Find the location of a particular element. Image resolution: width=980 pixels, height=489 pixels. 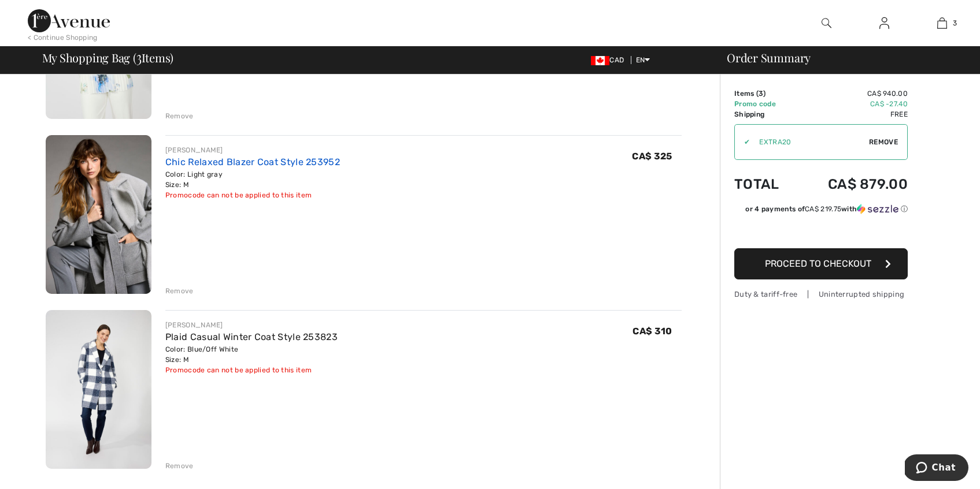

span: CA$ 325 is located at coordinates (651, 156).